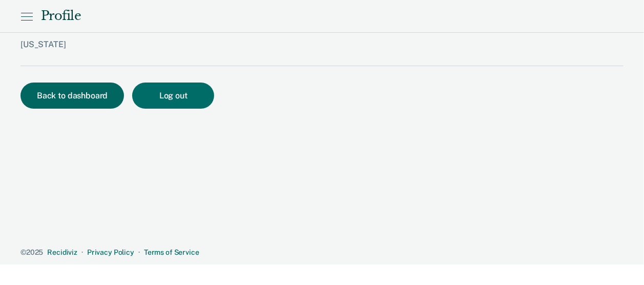 This screenshot has width=644, height=285. I want to click on button: Log out, so click(174, 95).